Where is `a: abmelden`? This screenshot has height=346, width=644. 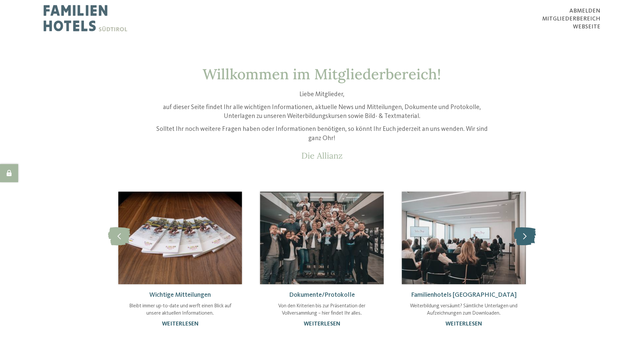
a: abmelden is located at coordinates (585, 12).